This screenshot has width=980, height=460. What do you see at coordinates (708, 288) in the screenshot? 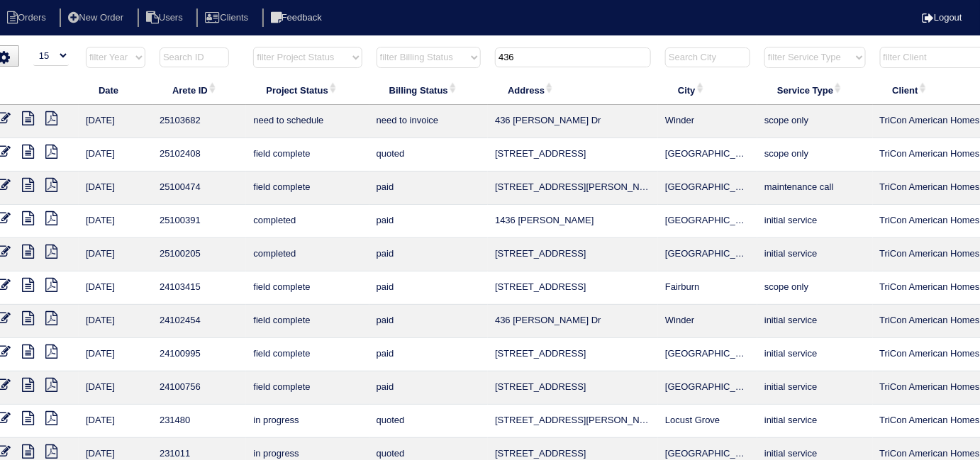
I see `td: Fairburn` at bounding box center [708, 288].